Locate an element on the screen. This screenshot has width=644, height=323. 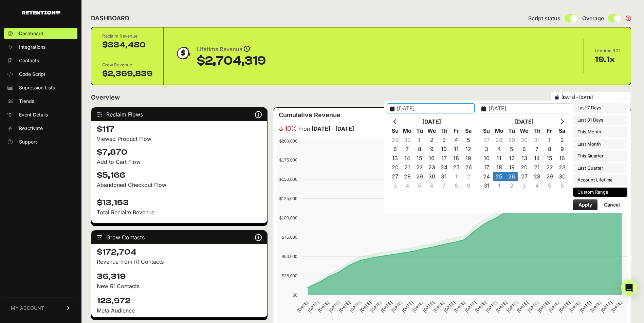
th: Tu is located at coordinates (419, 131).